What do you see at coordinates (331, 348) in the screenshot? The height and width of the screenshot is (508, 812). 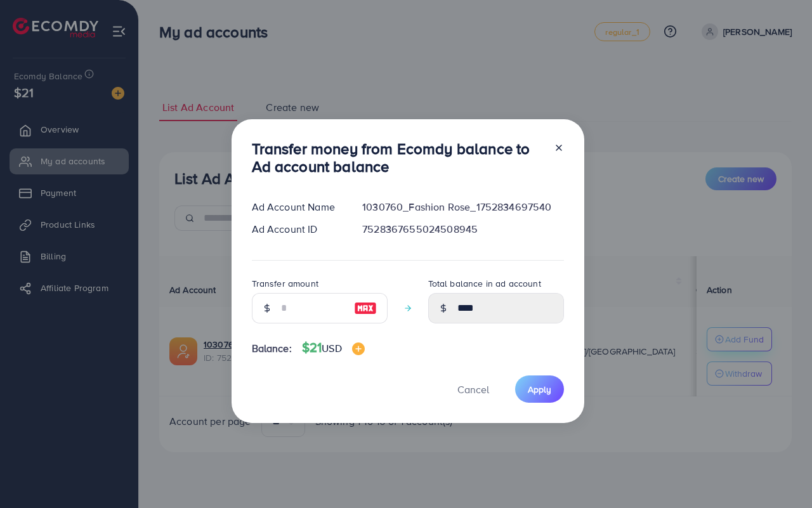 I see `span: USD` at bounding box center [331, 348].